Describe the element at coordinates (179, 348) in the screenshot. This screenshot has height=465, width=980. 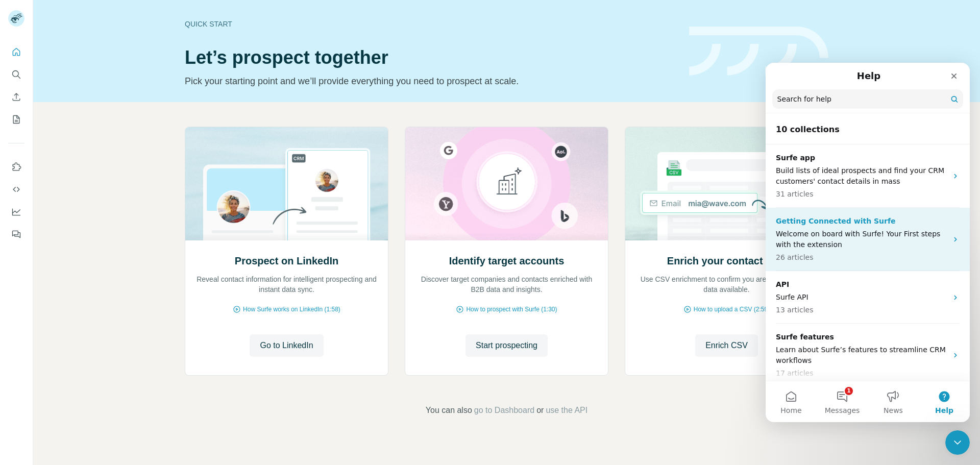
I see `span: Help` at that location.